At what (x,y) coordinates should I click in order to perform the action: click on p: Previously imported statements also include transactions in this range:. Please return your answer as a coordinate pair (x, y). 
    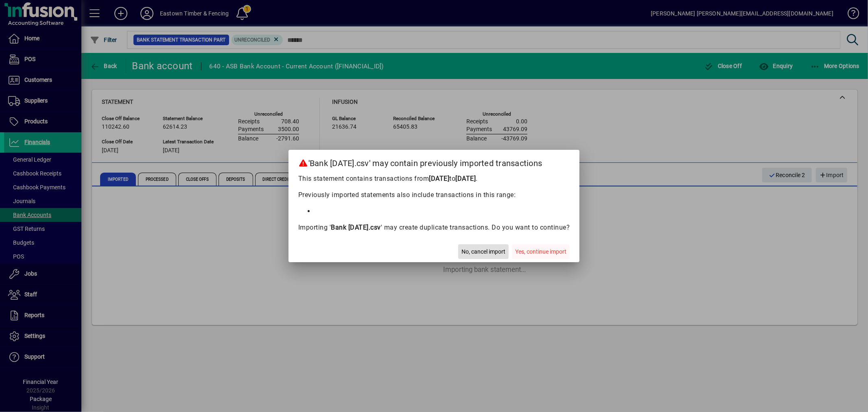
    Looking at the image, I should click on (434, 195).